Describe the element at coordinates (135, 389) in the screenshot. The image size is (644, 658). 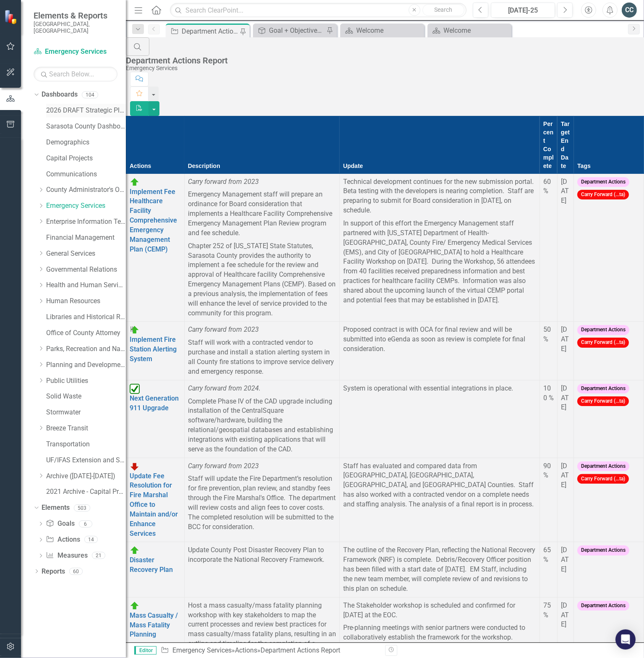
I see `img: Completed` at that location.